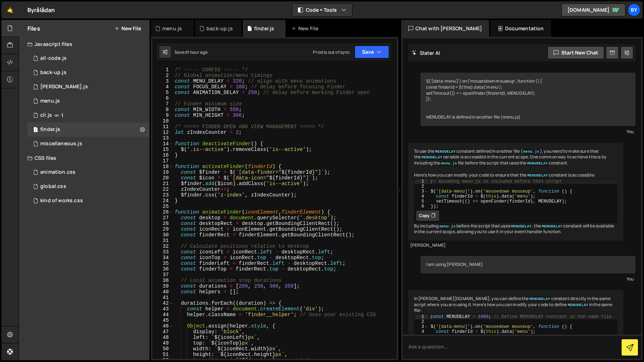  Describe the element at coordinates (163, 354) in the screenshot. I see `div: 51` at that location.